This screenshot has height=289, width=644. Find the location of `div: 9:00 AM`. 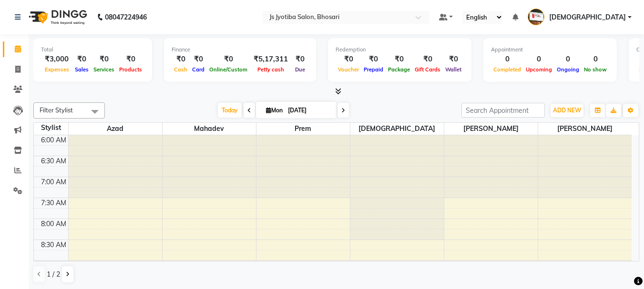

div: 9:00 AM is located at coordinates (53, 266).